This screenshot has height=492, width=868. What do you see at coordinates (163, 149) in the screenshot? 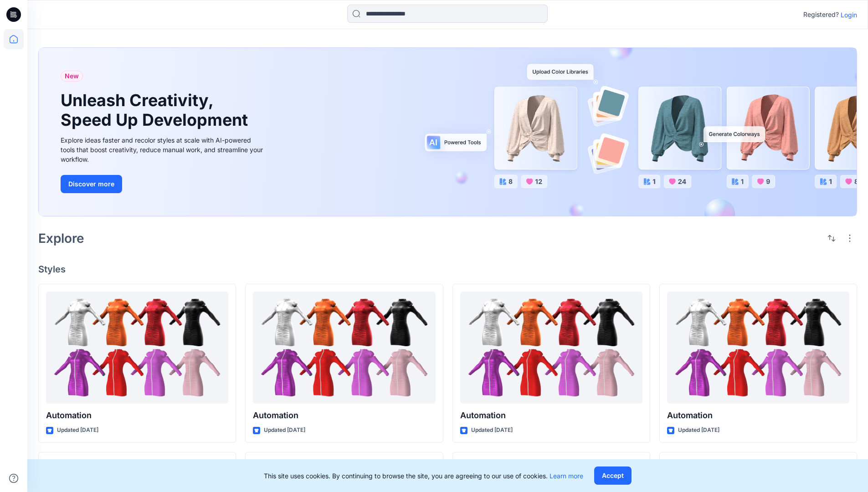
I see `div: Explore ideas faster and recolor styles at scale with AI-powered tools that boost creativity, red...` at bounding box center [163, 149].